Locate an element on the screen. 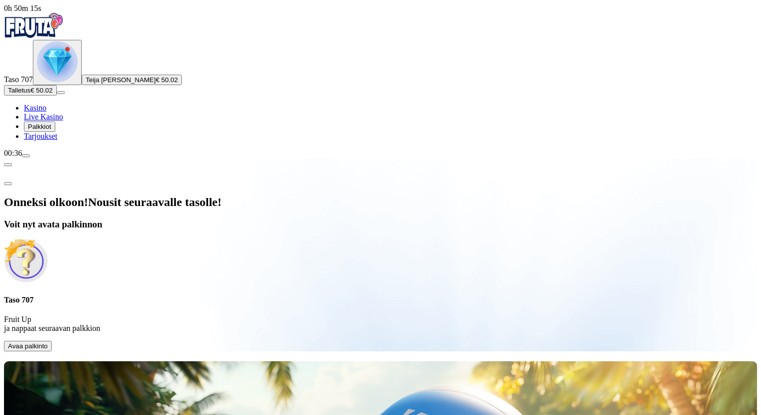 The height and width of the screenshot is (415, 761). span: Avaa palkinto is located at coordinates (28, 346).